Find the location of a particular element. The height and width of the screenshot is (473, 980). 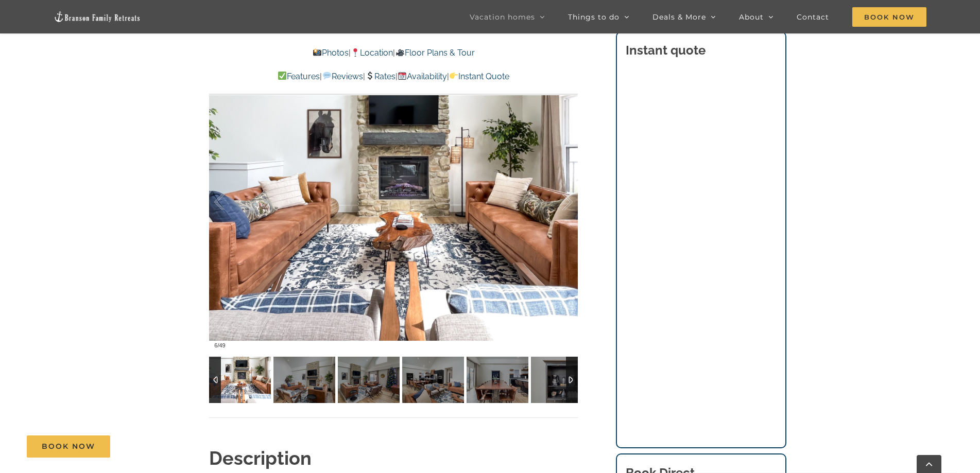

img: Claymore-Cottage-lake-view-pool-vacation-rental-1118-scaled.jpg-nggid041352-ngg0dyn-120x90-00f0w0... is located at coordinates (240, 380).